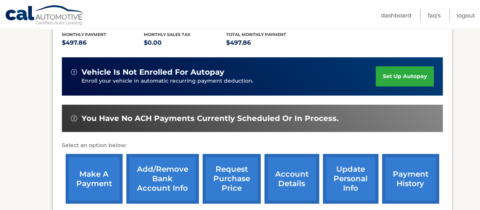  What do you see at coordinates (466, 15) in the screenshot?
I see `a: Logout` at bounding box center [466, 15].